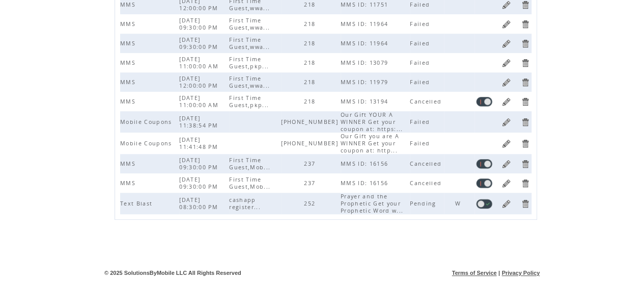  Describe the element at coordinates (424, 204) in the screenshot. I see `span: Pending` at that location.